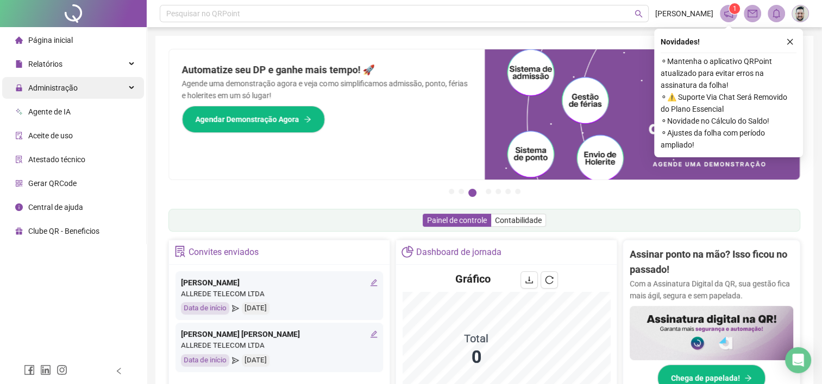 The height and width of the screenshot is (384, 822). What do you see at coordinates (642, 115) in the screenshot?
I see `img: banner%2Fd57e337e-a0d3-4837-9615-f134fc33a8e6.png` at bounding box center [642, 115].